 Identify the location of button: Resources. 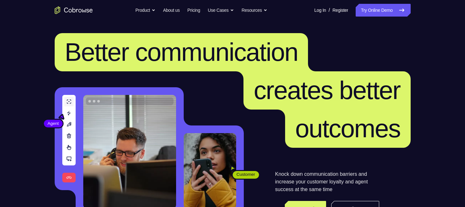
(255, 10).